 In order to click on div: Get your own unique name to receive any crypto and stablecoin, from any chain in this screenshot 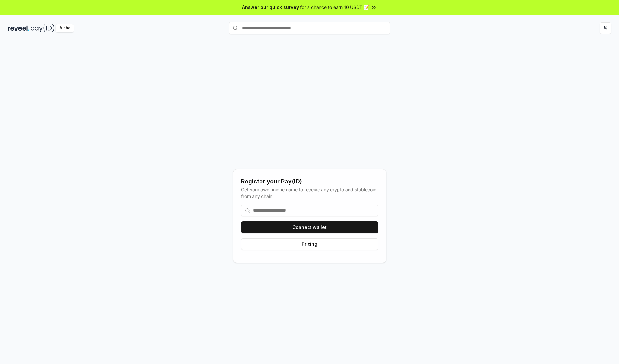, I will do `click(310, 193)`.